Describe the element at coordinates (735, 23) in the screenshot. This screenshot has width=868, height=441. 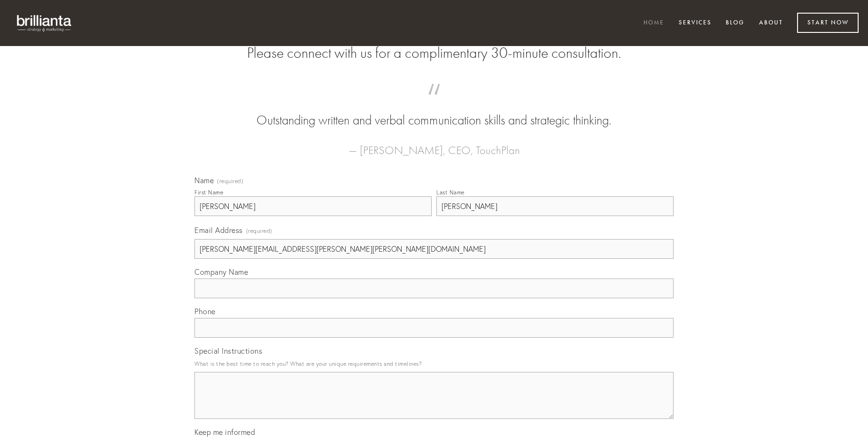
I see `a: Blog` at that location.